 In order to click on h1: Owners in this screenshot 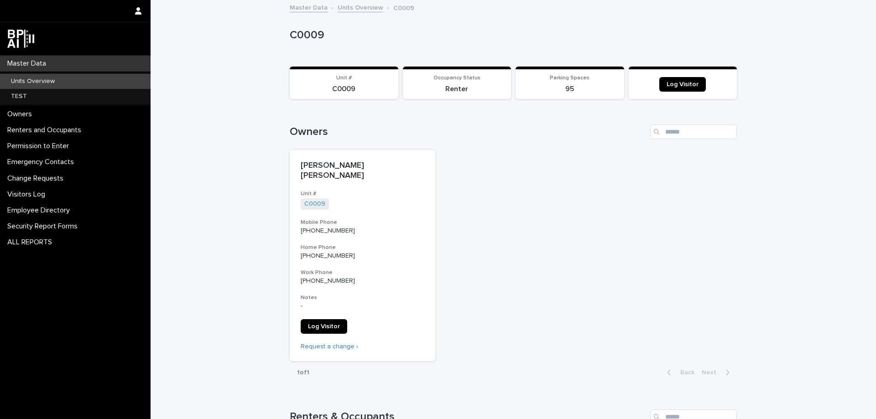, I will do `click(468, 132)`.